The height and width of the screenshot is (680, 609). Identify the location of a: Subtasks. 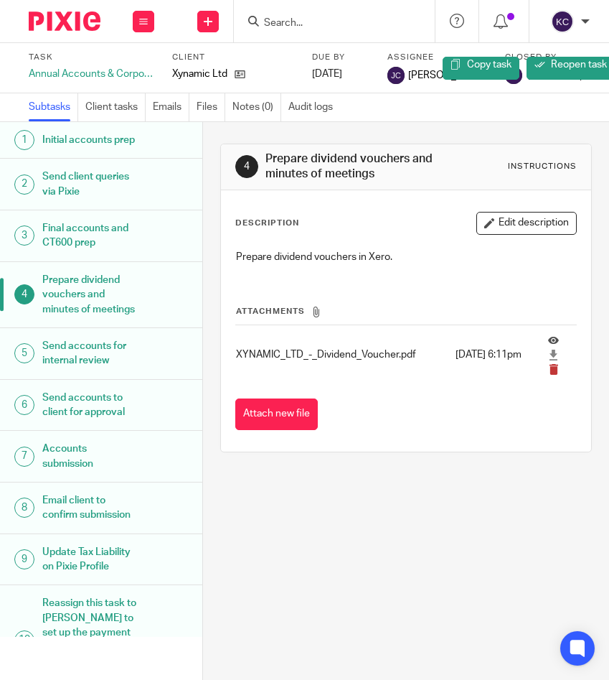
(53, 107).